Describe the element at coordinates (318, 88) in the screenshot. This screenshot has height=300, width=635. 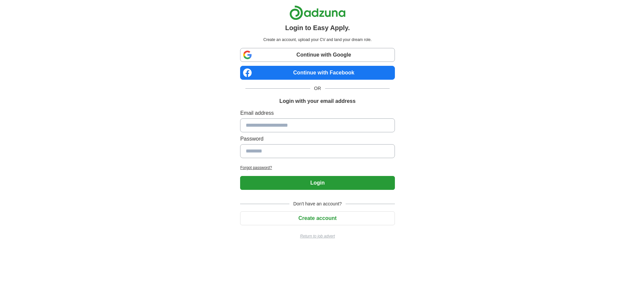
I see `span: OR` at that location.